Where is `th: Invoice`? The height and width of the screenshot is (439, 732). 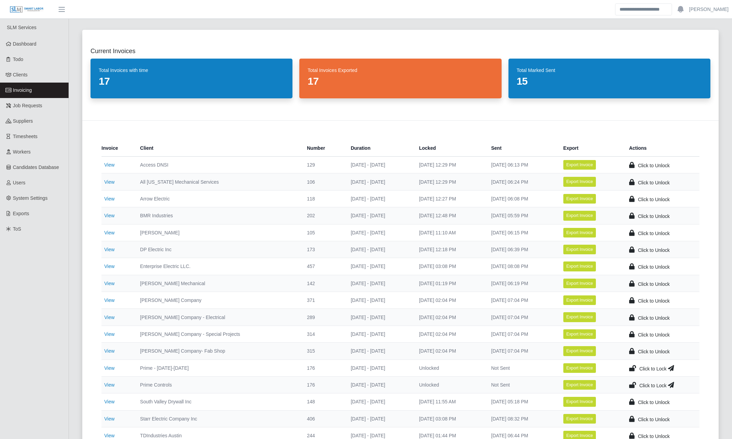
th: Invoice is located at coordinates (118, 148).